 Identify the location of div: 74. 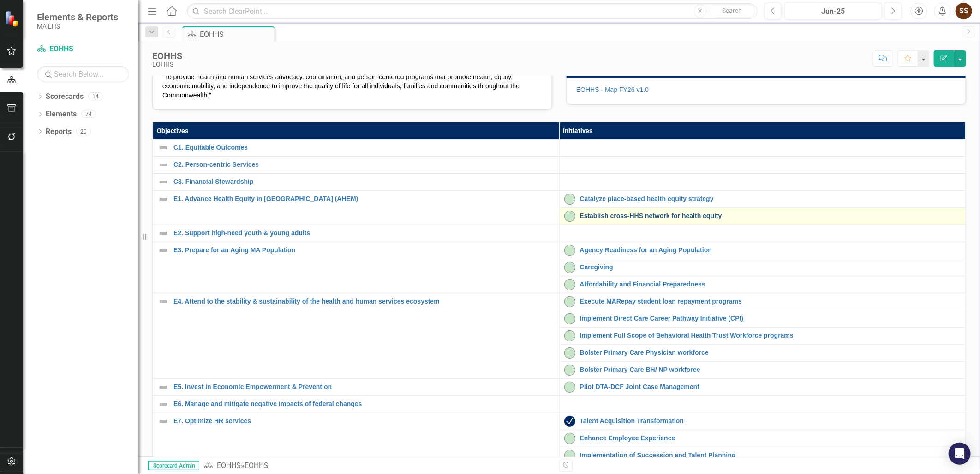
(88, 114).